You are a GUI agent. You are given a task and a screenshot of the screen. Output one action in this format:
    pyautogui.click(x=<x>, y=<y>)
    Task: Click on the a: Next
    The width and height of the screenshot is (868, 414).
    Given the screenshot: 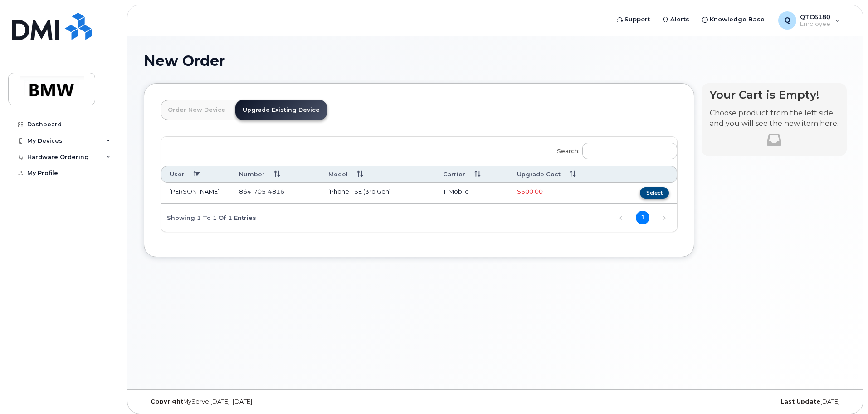 What is the action you would take?
    pyautogui.click(x=665, y=218)
    